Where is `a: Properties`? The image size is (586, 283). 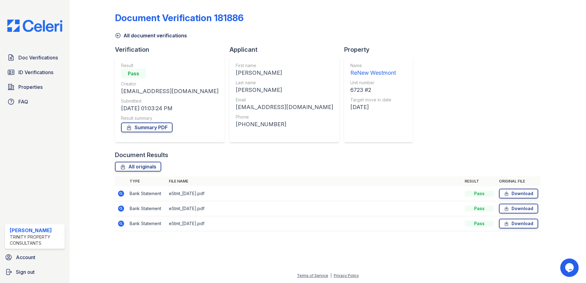 a: Properties is located at coordinates (35, 87).